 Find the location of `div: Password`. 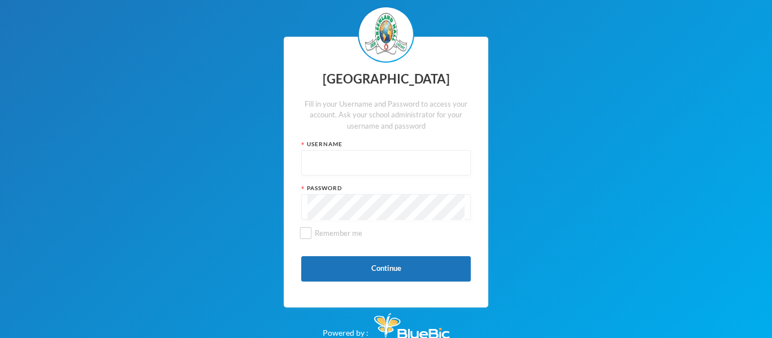

div: Password is located at coordinates (386, 188).